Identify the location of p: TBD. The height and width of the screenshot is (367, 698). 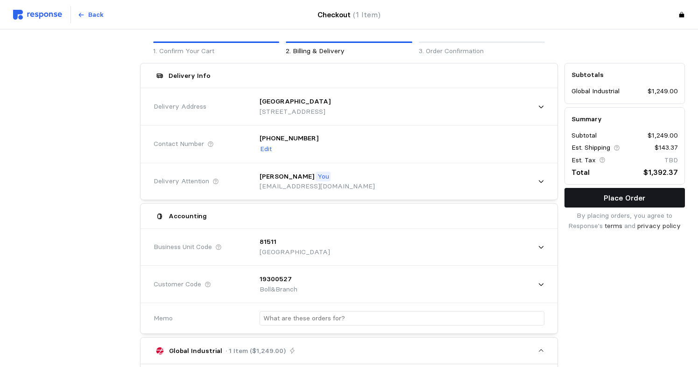
(671, 161).